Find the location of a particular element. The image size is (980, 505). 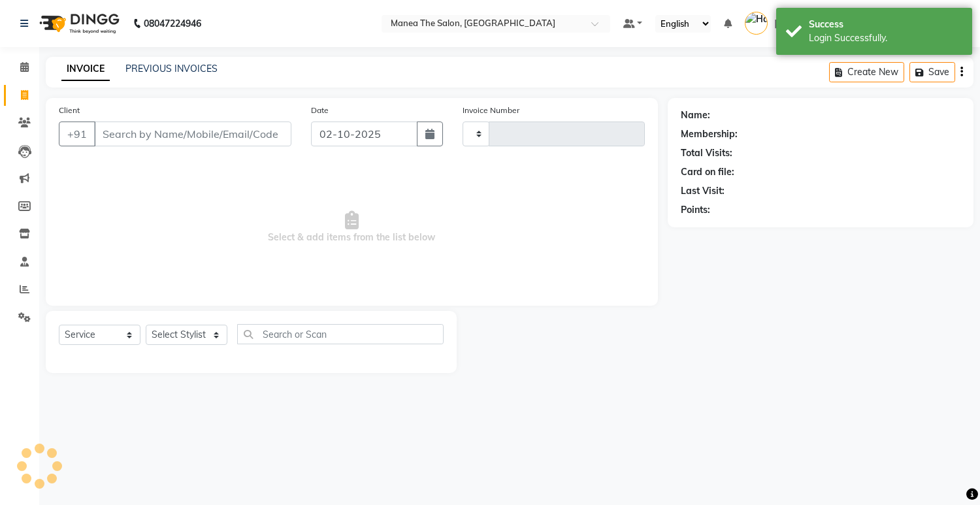

a: INVOICE is located at coordinates (86, 69).